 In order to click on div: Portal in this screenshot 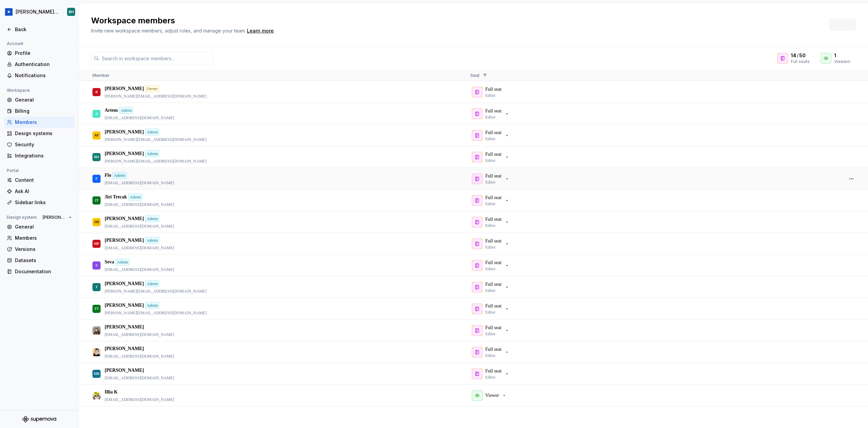, I will do `click(13, 171)`.